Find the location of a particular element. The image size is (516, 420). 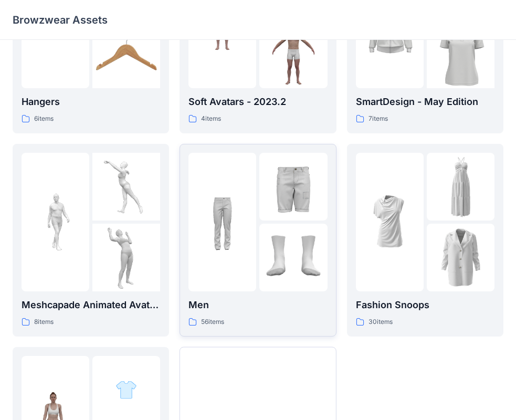

p: Browzwear Assets is located at coordinates (60, 20).